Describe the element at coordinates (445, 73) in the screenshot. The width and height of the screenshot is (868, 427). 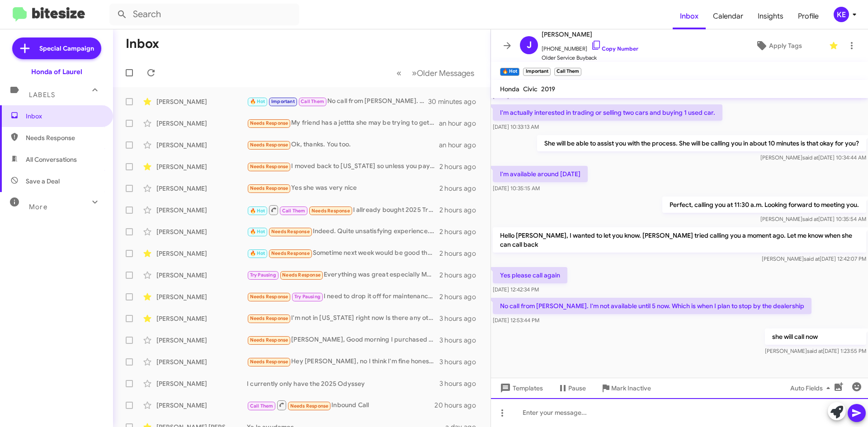
I see `span: Older Messages` at that location.